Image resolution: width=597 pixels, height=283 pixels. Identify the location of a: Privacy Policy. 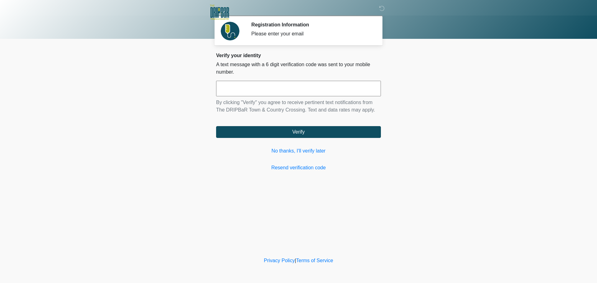
(279, 260).